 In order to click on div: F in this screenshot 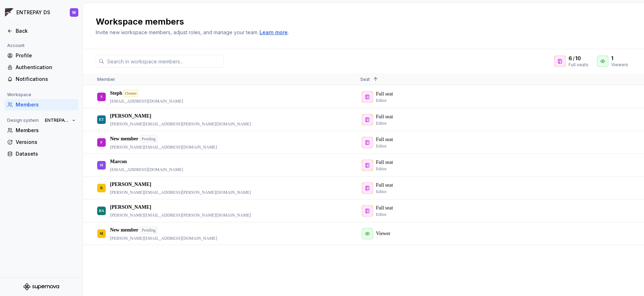, I will do `click(102, 142)`.